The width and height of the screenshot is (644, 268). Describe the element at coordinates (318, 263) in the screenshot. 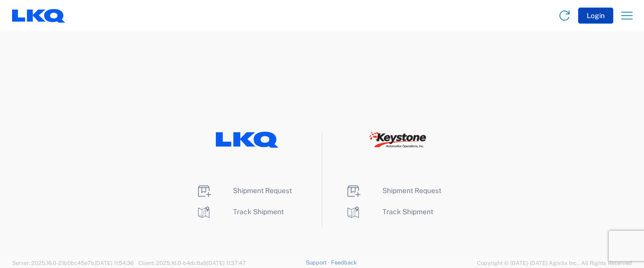

I see `a: Support` at that location.